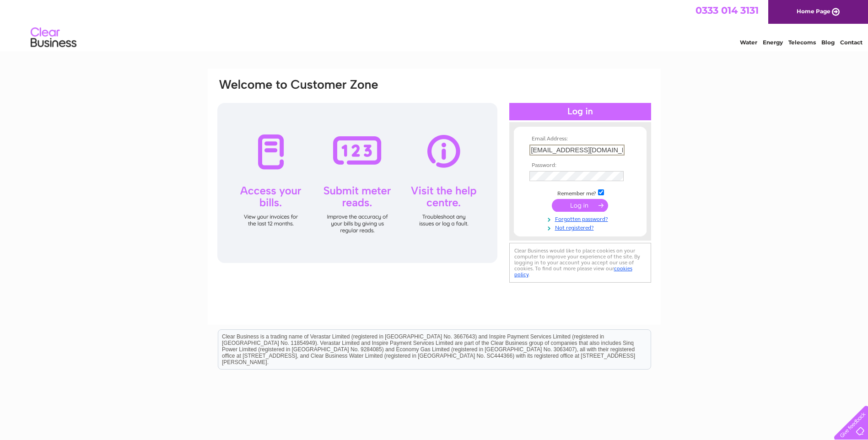  I want to click on a: Energy, so click(773, 42).